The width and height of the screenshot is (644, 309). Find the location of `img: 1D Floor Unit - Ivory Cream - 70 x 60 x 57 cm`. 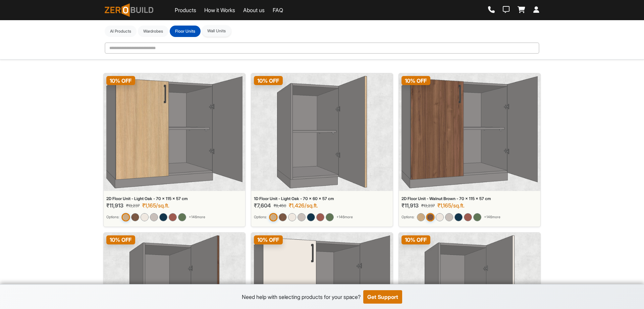

img: 1D Floor Unit - Ivory Cream - 70 x 60 x 57 cm is located at coordinates (292, 217).